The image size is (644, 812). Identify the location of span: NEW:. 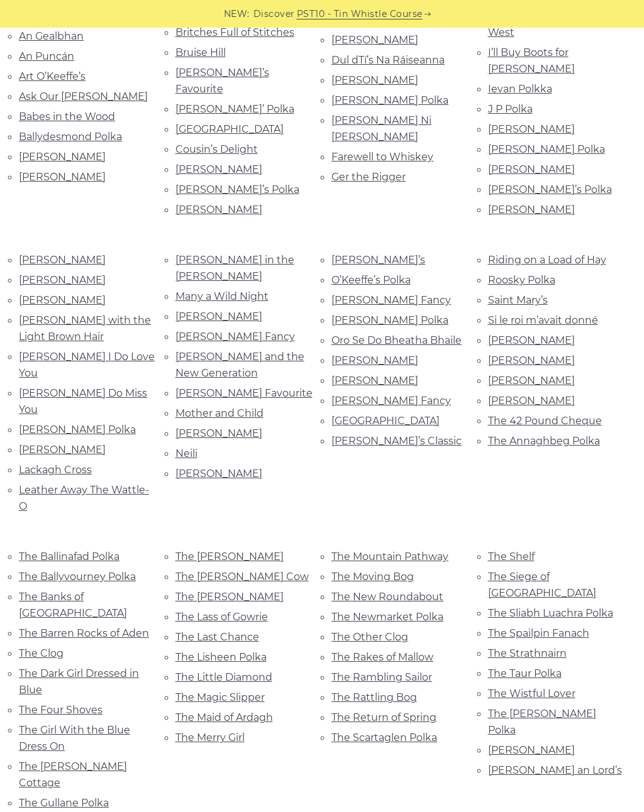
(237, 14).